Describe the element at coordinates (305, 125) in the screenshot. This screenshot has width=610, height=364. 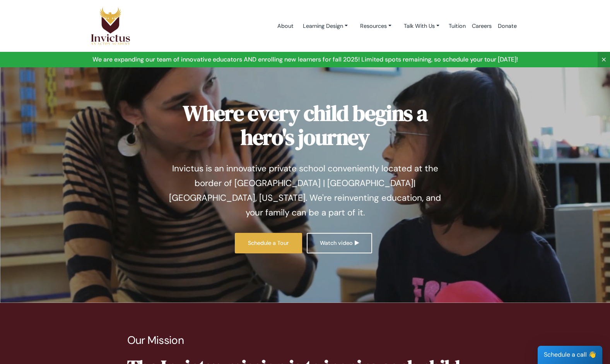
I see `h1: Where every child begins a hero's journey` at that location.